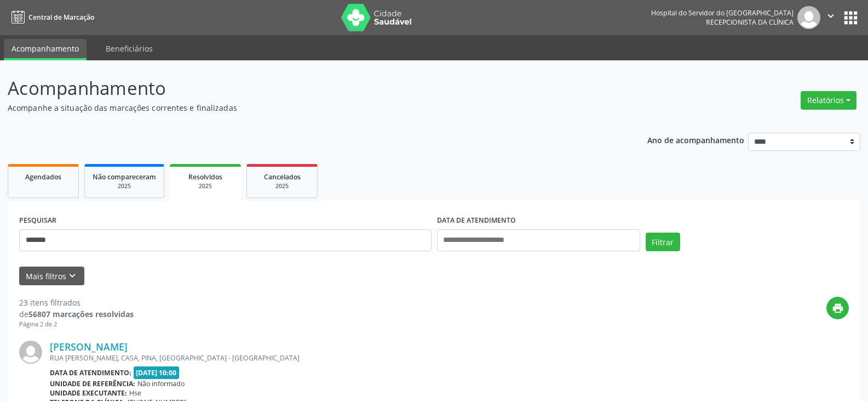  I want to click on button: Mais filtroskeyboard_arrow_down, so click(51, 276).